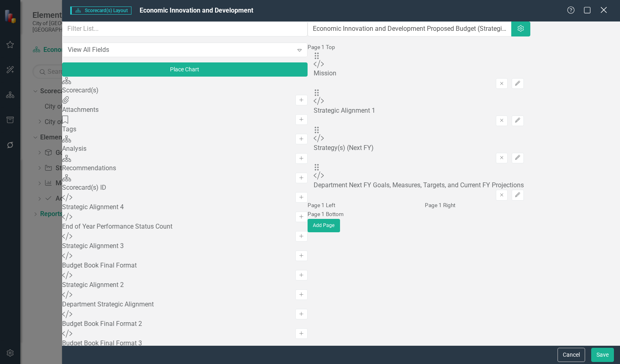 The height and width of the screenshot is (364, 620). I want to click on div: Budget Book Final Format, so click(185, 266).